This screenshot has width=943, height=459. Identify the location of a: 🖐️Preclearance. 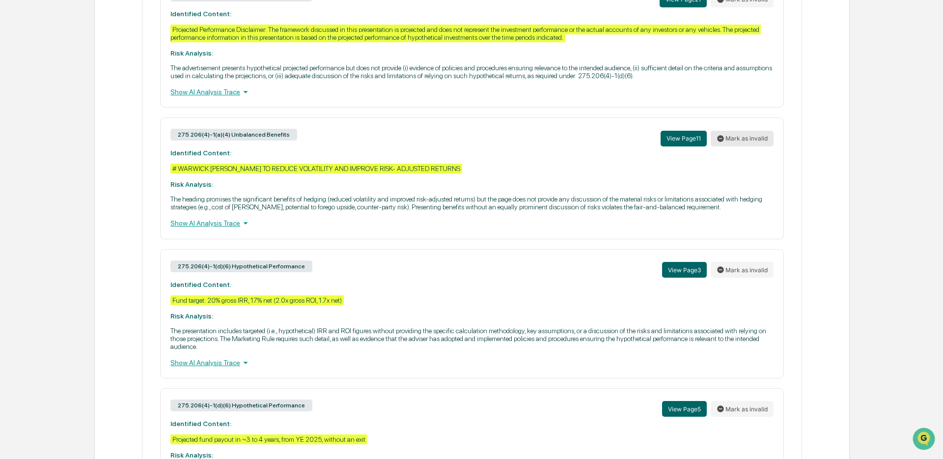
(36, 129).